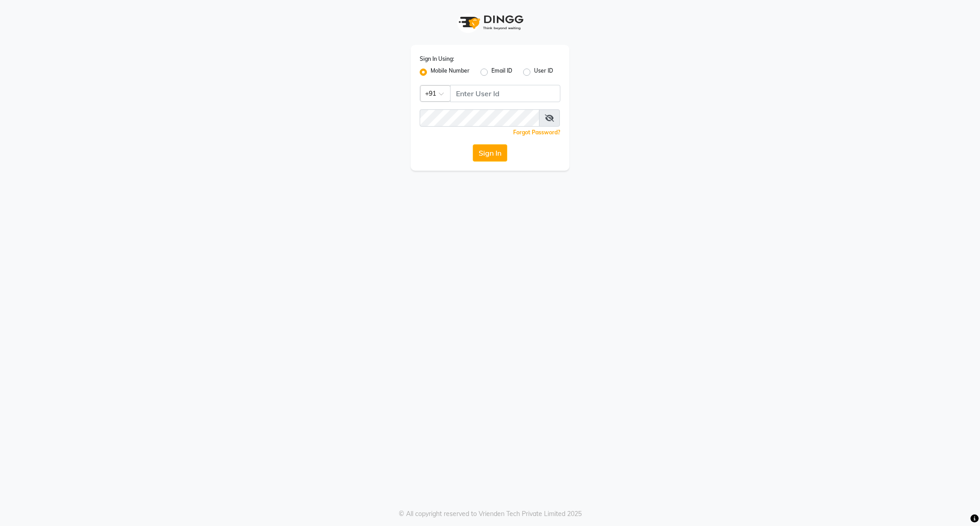  Describe the element at coordinates (490, 22) in the screenshot. I see `img: logo1.svg` at that location.